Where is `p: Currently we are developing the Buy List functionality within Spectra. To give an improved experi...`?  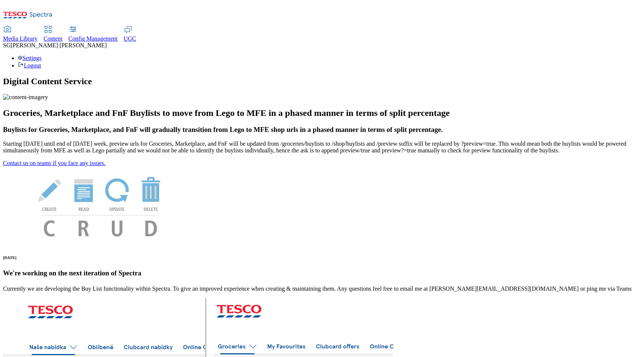
p: Currently we are developing the Buy List functionality within Spectra. To give an improved experi... is located at coordinates (322, 289).